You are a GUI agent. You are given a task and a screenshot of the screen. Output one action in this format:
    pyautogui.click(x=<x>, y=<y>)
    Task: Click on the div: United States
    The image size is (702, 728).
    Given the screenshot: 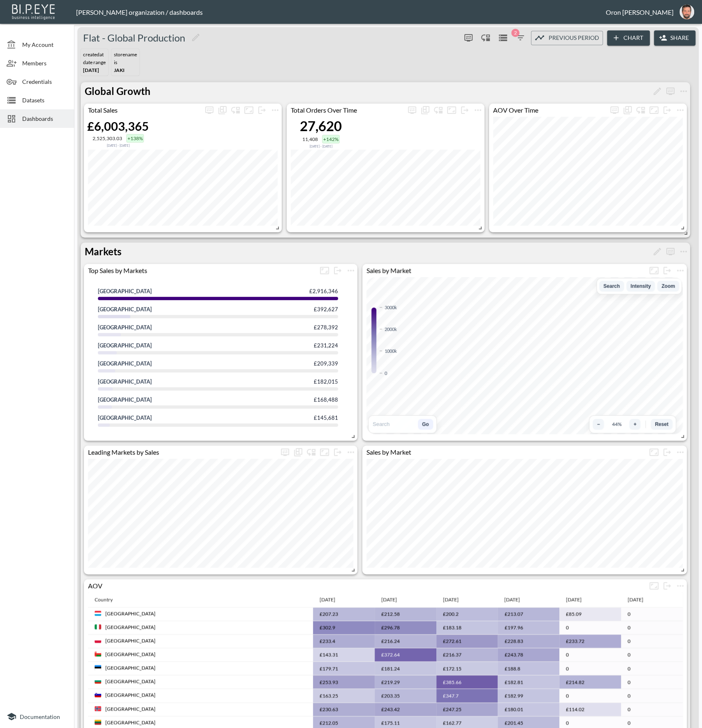 What is the action you would take?
    pyautogui.click(x=127, y=291)
    